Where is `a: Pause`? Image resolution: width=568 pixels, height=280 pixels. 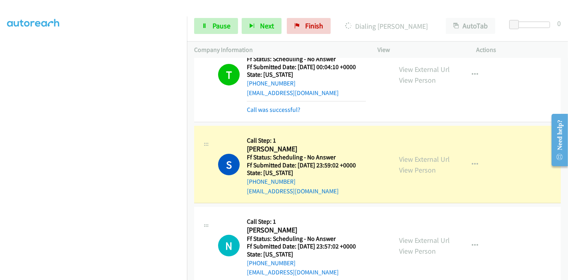
a: Pause is located at coordinates (216, 26).